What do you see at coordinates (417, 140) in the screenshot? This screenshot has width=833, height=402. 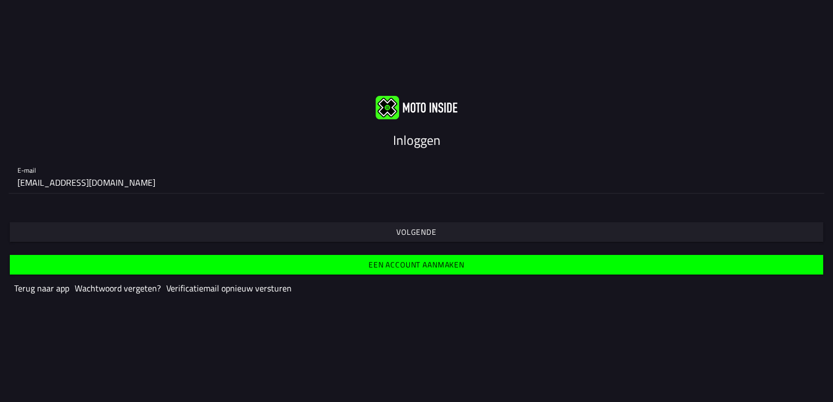 I see `ion-text: Inloggen` at bounding box center [417, 140].